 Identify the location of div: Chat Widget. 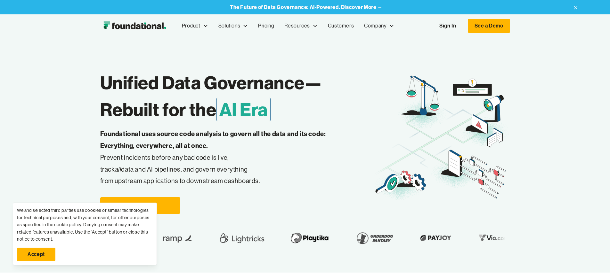
(594, 263).